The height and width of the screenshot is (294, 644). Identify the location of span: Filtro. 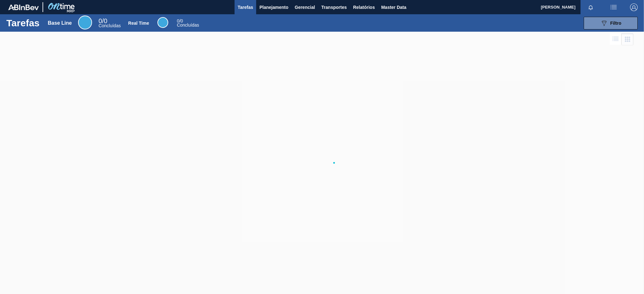
(615, 23).